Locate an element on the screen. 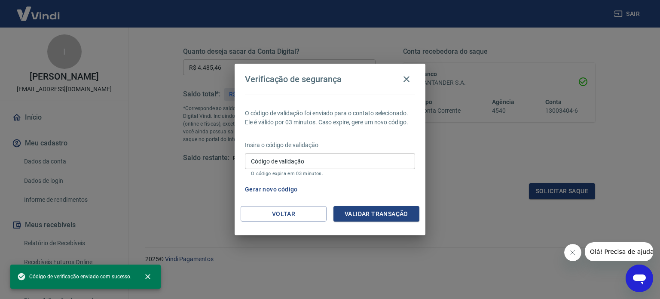  p: Insira o código de validação is located at coordinates (330, 145).